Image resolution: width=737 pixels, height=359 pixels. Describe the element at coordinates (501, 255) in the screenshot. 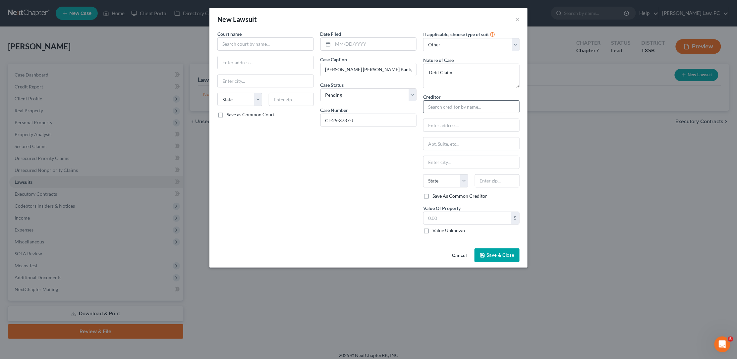

I see `span: Save & Close` at that location.